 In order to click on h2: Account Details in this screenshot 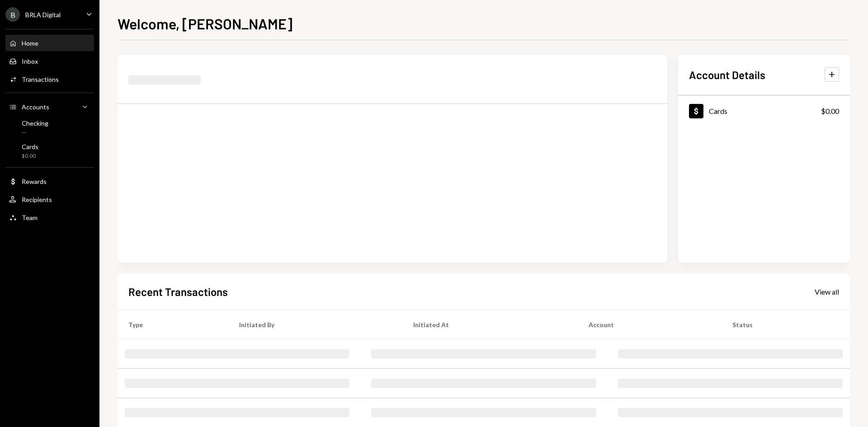, I will do `click(727, 74)`.